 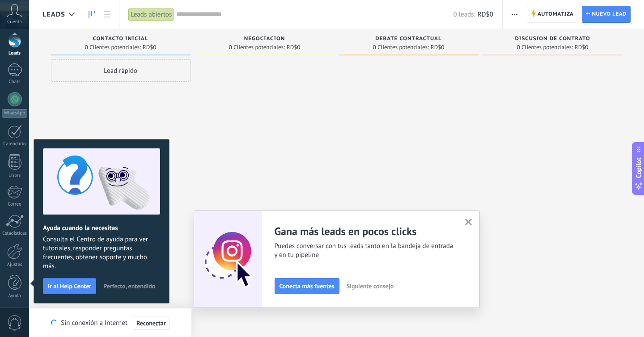 What do you see at coordinates (15, 265) in the screenshot?
I see `div: Ajustes` at bounding box center [15, 265].